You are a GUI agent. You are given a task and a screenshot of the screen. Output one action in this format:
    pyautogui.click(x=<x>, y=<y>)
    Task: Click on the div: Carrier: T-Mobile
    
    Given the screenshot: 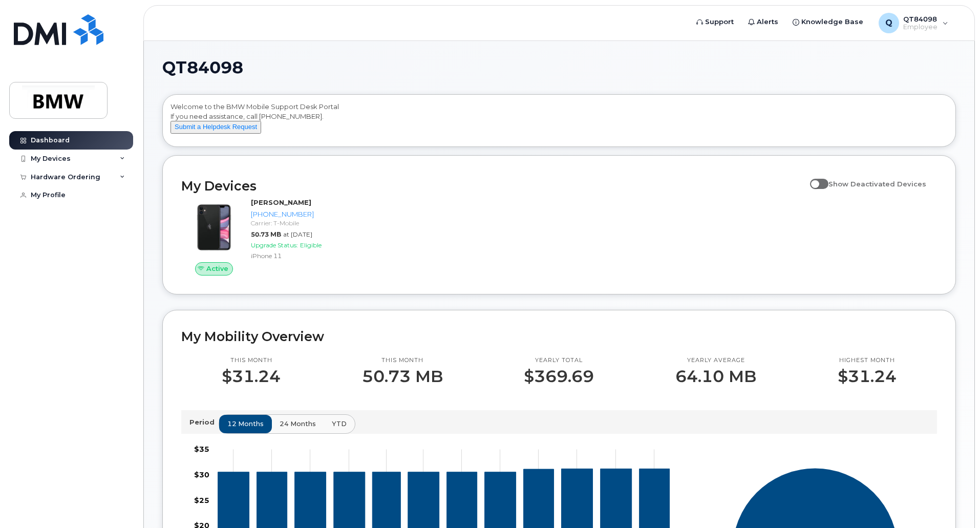 What is the action you would take?
    pyautogui.click(x=304, y=223)
    